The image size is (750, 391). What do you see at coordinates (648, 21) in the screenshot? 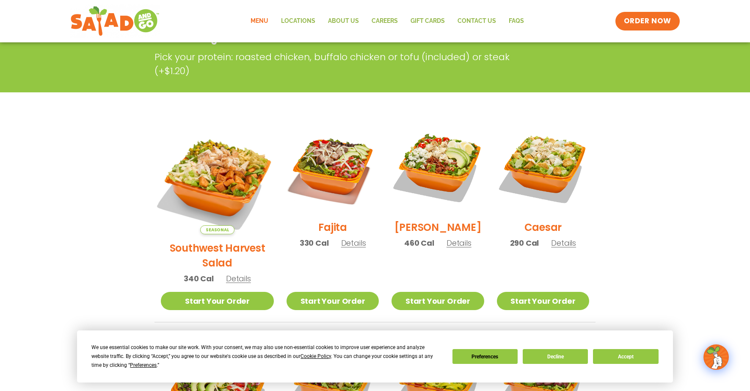
I see `a: ORDER NOW` at bounding box center [648, 21].